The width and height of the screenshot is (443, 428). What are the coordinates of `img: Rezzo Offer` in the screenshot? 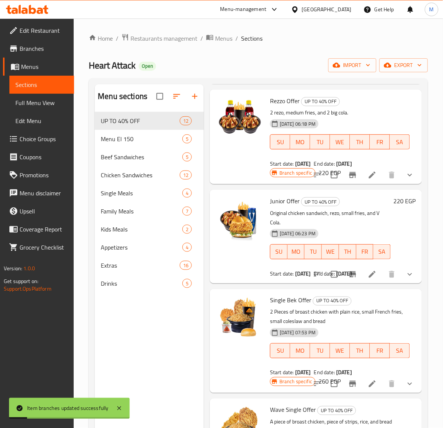 It's located at (240, 120).